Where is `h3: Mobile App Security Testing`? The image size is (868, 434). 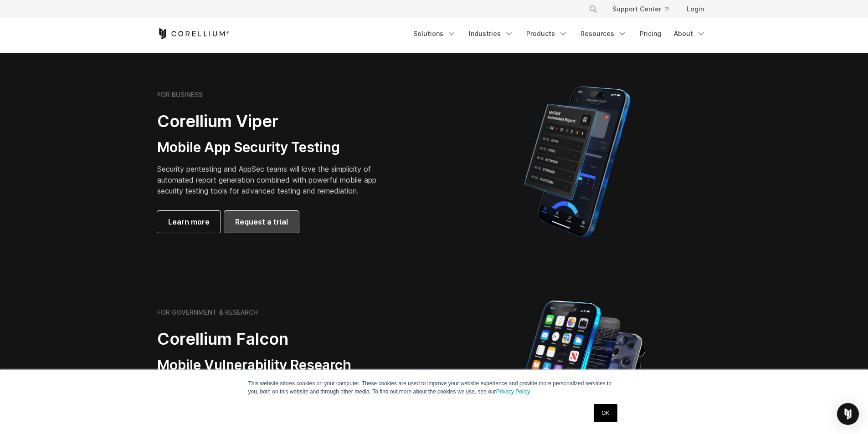
h3: Mobile App Security Testing is located at coordinates (274, 147).